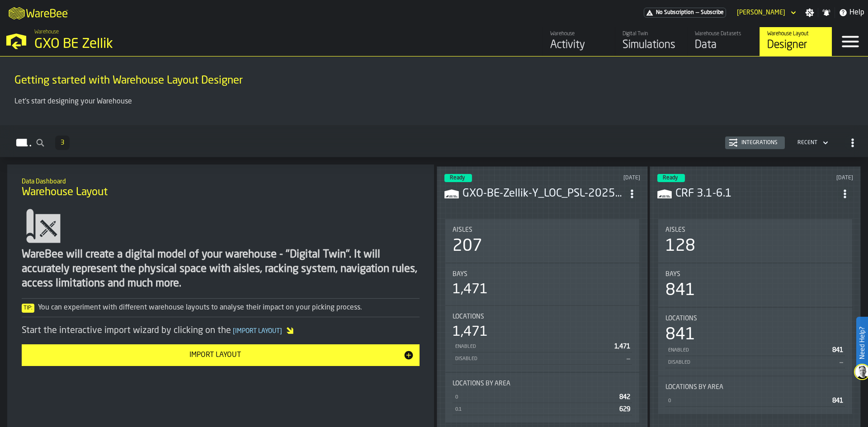 The height and width of the screenshot is (427, 868). I want to click on section: card-LayoutDashboardCard, so click(755, 316).